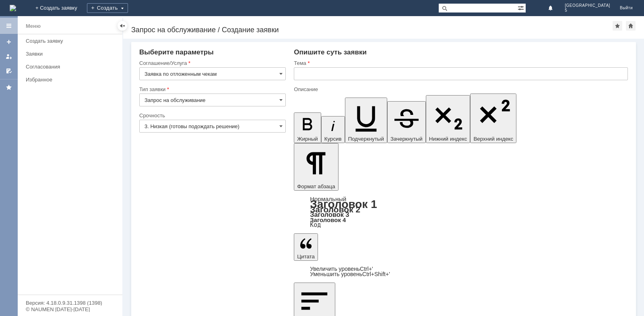  I want to click on button: Верхний индекс, so click(493, 118).